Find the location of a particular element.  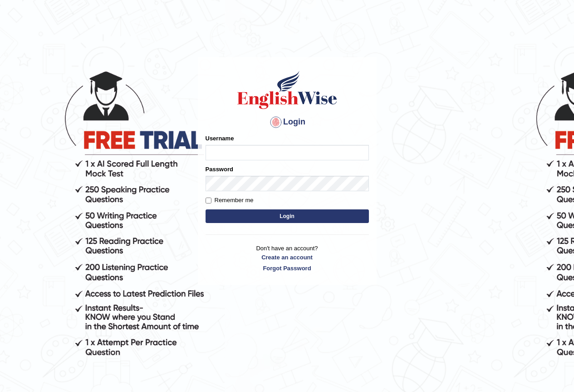

button: Login is located at coordinates (287, 216).